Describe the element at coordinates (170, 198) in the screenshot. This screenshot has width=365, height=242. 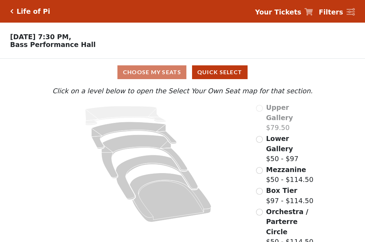
I see `path: Orchestra / Parterre Circle - Seats Available: 41` at that location.